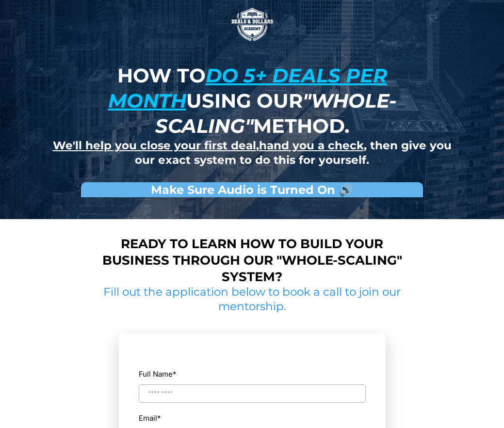 The width and height of the screenshot is (504, 428). Describe the element at coordinates (154, 146) in the screenshot. I see `u: We'll help you close your first deal` at that location.